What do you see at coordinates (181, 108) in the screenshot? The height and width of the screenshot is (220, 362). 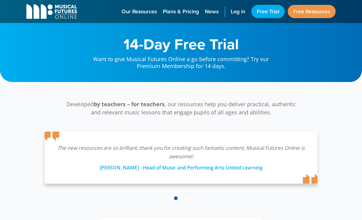 I see `p: Developed , our resources help you deliver practical, authentic and relevant music lessons that e...` at bounding box center [181, 108].